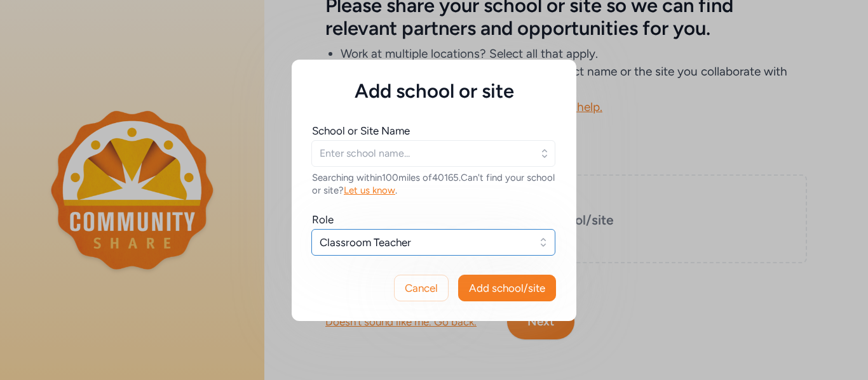 This screenshot has width=868, height=380. What do you see at coordinates (369, 190) in the screenshot?
I see `span: Let us know` at bounding box center [369, 190].